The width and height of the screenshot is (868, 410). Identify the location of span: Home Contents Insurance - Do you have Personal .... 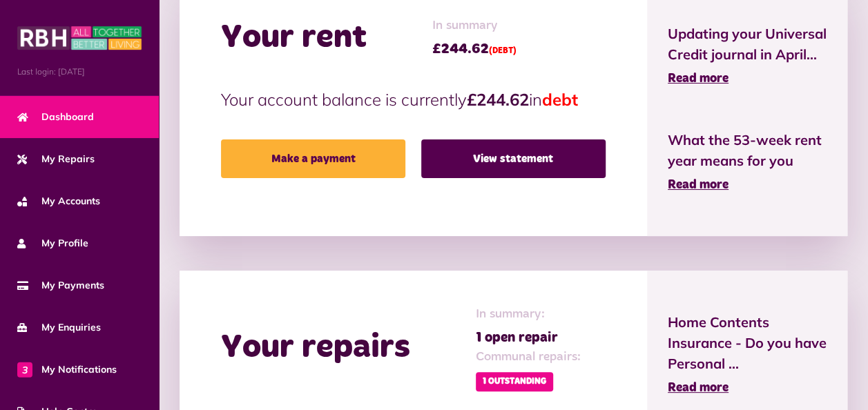
(746, 343).